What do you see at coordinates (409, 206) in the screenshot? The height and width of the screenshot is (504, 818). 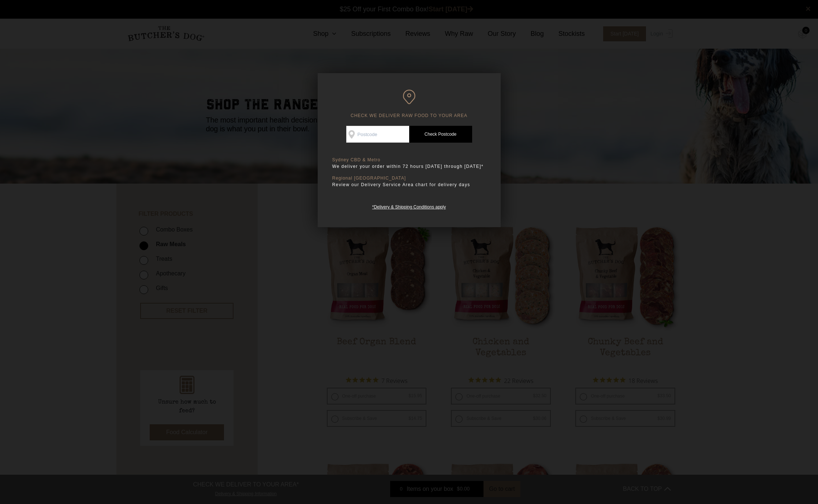 I see `a: *Delivery & Shipping Conditions apply` at bounding box center [409, 206].